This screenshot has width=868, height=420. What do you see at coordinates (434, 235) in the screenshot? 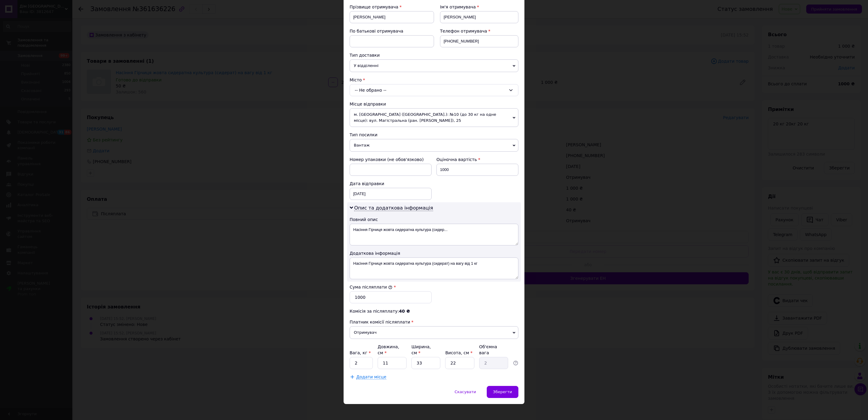
I see `textarea: Насіння Гірчиця жовта сидератна культура (сидер...` at bounding box center [434, 235].